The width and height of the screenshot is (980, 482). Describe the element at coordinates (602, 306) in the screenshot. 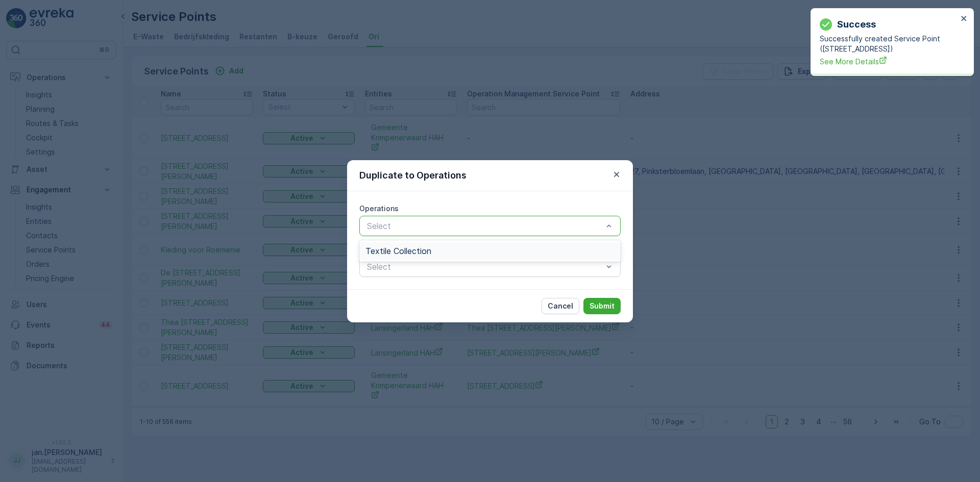

I see `button: Submit` at that location.